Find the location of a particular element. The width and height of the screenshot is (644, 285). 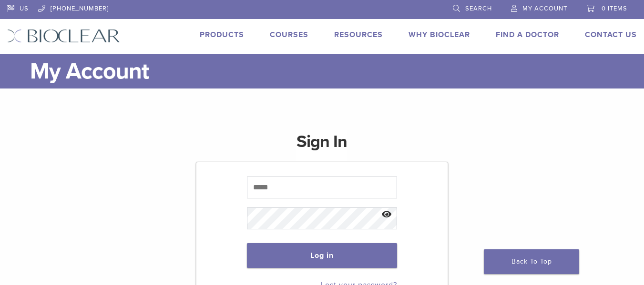

a: Back To Top is located at coordinates (532, 262).